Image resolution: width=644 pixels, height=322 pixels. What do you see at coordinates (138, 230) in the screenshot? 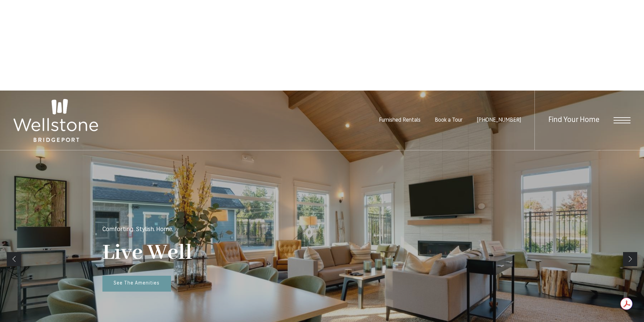
I see `p: Comforting. Stylish. Home.` at bounding box center [138, 230].